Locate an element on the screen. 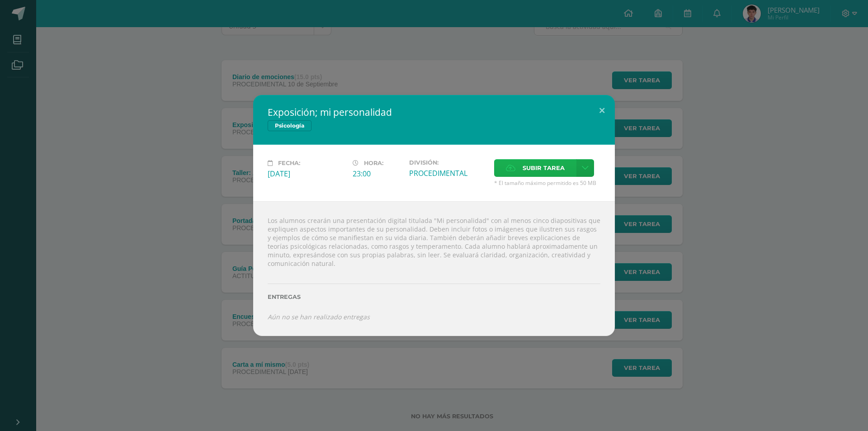 Image resolution: width=868 pixels, height=431 pixels. span: Hora: is located at coordinates (374, 163).